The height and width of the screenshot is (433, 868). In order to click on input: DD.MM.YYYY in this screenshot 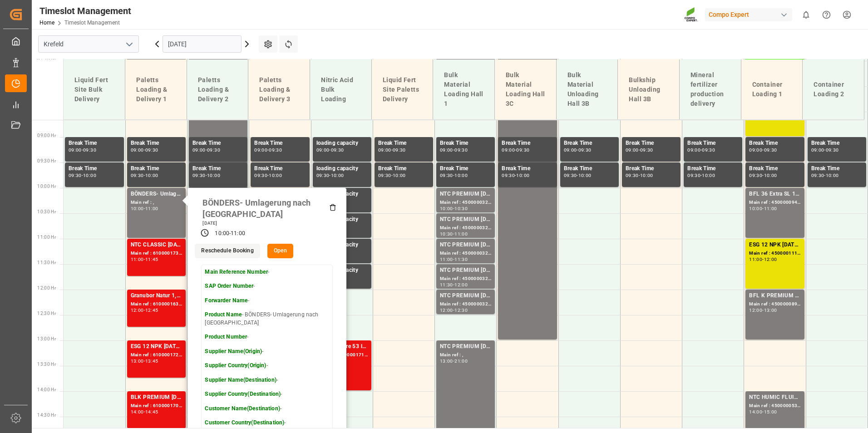, I will do `click(202, 44)`.